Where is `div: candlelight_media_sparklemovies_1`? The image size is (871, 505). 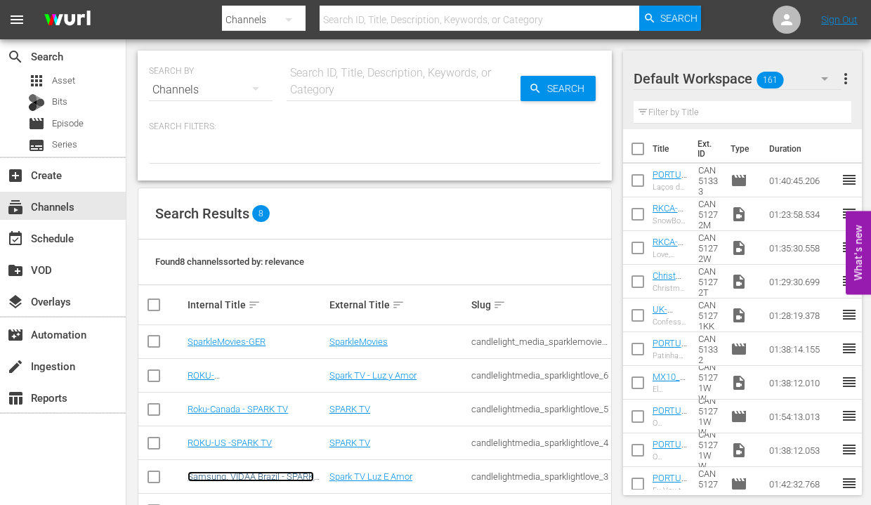
div: candlelight_media_sparklemovies_1 is located at coordinates (540, 341).